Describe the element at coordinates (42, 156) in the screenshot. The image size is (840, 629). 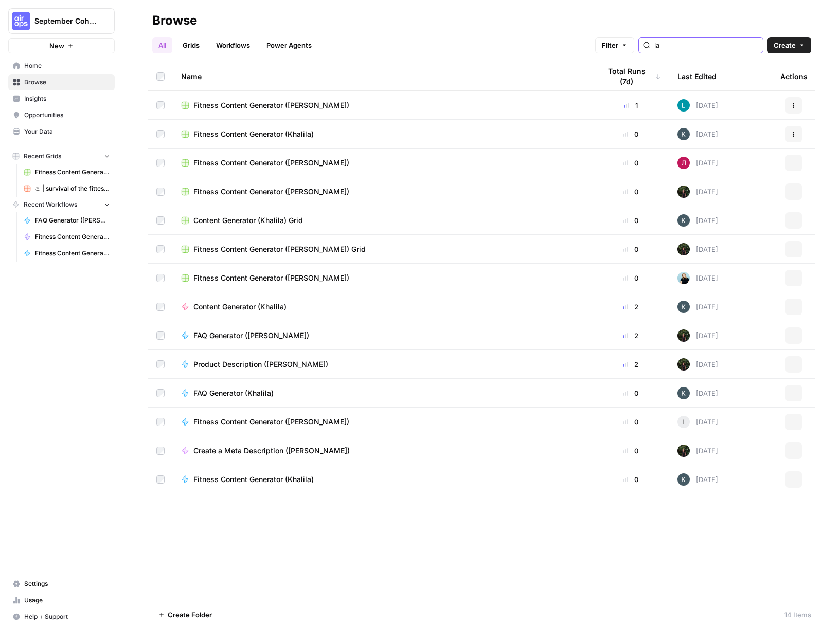
I see `span: Recent Grids` at that location.